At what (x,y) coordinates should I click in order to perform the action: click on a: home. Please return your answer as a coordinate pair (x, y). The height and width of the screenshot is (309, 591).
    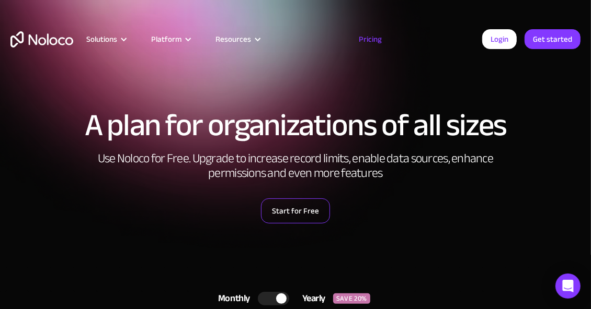
    Looking at the image, I should click on (42, 39).